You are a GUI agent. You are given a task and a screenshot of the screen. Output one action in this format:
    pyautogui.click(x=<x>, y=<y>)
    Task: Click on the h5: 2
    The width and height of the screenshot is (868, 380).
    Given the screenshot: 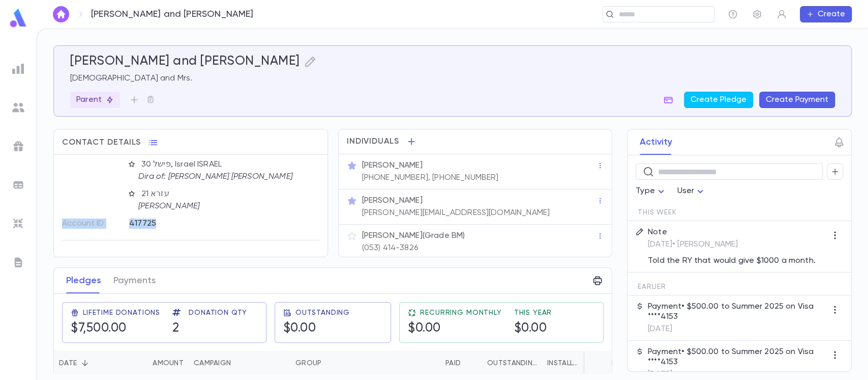 What is the action you would take?
    pyautogui.click(x=176, y=328)
    